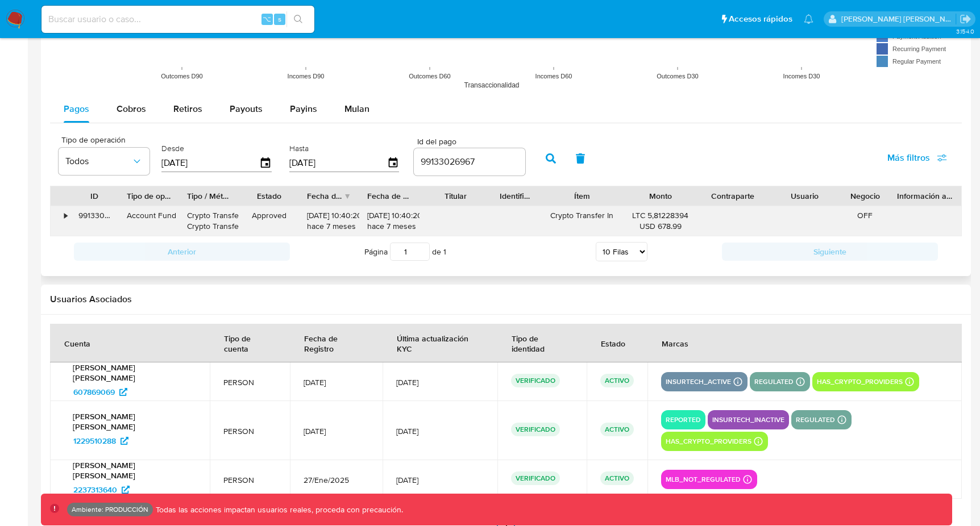 Image resolution: width=980 pixels, height=526 pixels. Describe the element at coordinates (808, 19) in the screenshot. I see `a: Notificaciones` at that location.